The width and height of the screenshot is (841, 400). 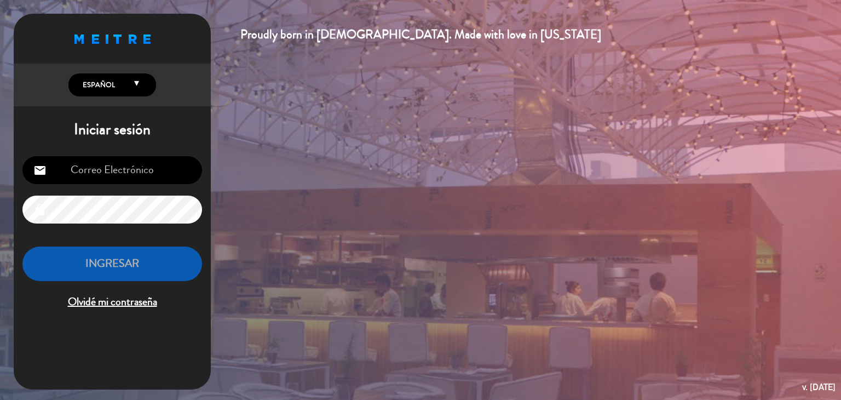 What do you see at coordinates (112, 263) in the screenshot?
I see `button: INGRESAR` at bounding box center [112, 263].